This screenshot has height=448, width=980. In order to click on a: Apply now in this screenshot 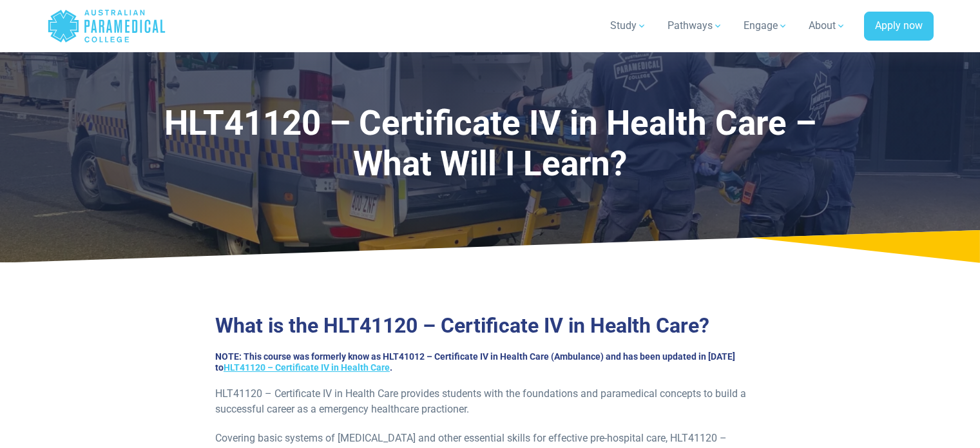, I will do `click(899, 27)`.